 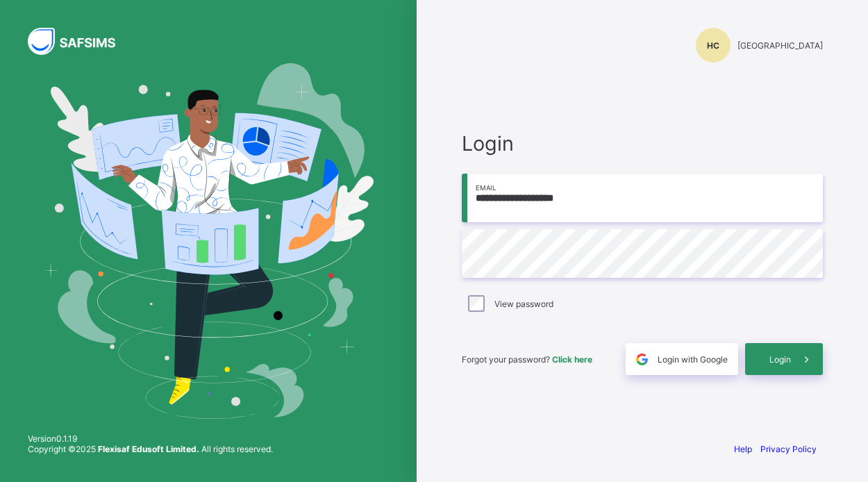 What do you see at coordinates (209, 241) in the screenshot?
I see `img: Hero Image` at bounding box center [209, 241].